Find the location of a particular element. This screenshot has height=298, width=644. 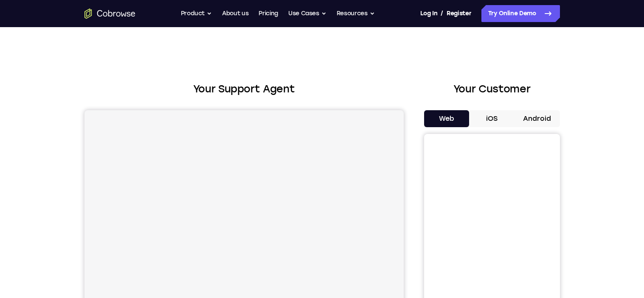

a: About us is located at coordinates (235, 14).